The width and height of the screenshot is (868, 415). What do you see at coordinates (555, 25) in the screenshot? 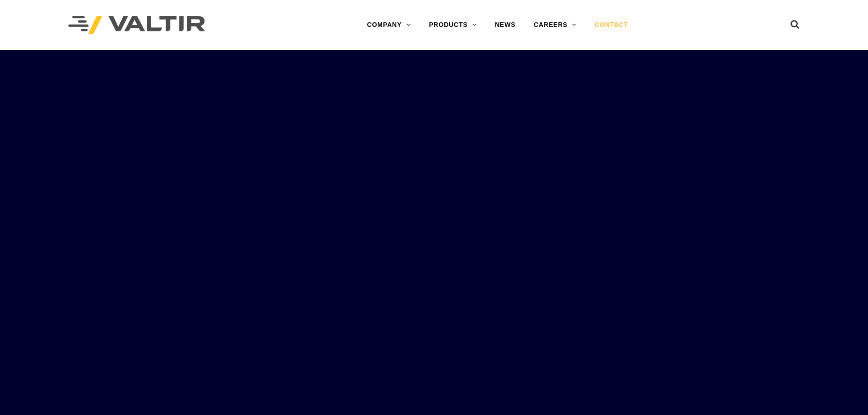
I see `a: CAREERS` at bounding box center [555, 25].